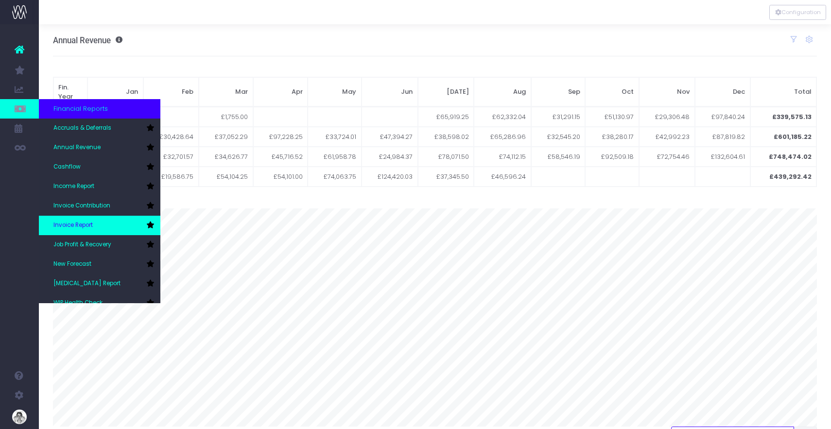 This screenshot has width=831, height=429. What do you see at coordinates (334, 92) in the screenshot?
I see `th: May: activate to sort column ascending` at bounding box center [334, 92].